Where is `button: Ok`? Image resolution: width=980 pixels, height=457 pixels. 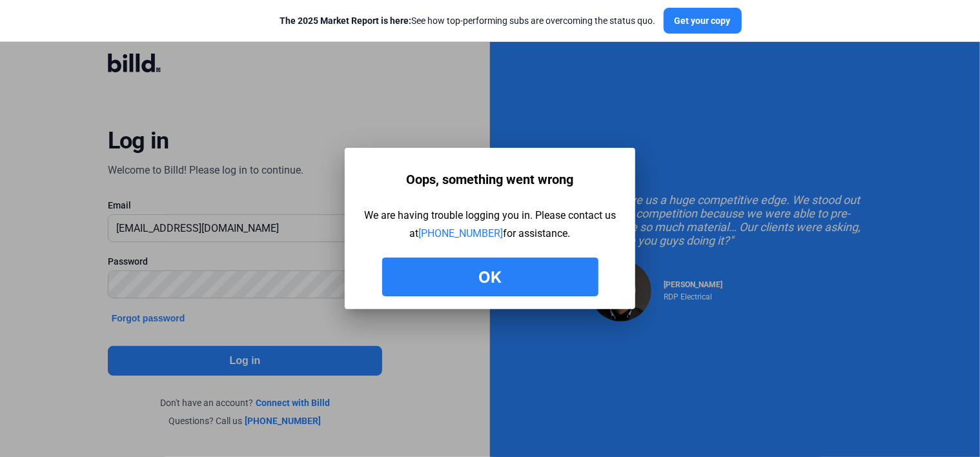
button: Ok is located at coordinates (490, 277).